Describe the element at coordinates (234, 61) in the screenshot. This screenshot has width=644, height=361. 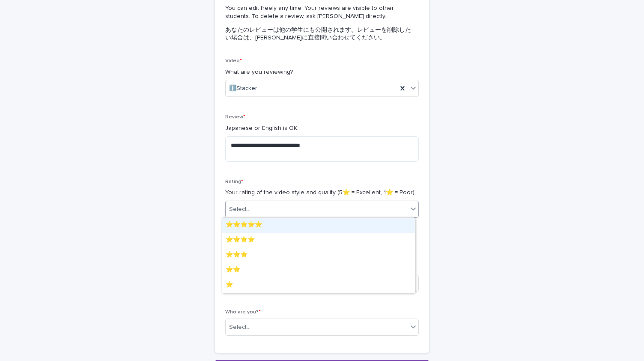
I see `span: Video` at that location.